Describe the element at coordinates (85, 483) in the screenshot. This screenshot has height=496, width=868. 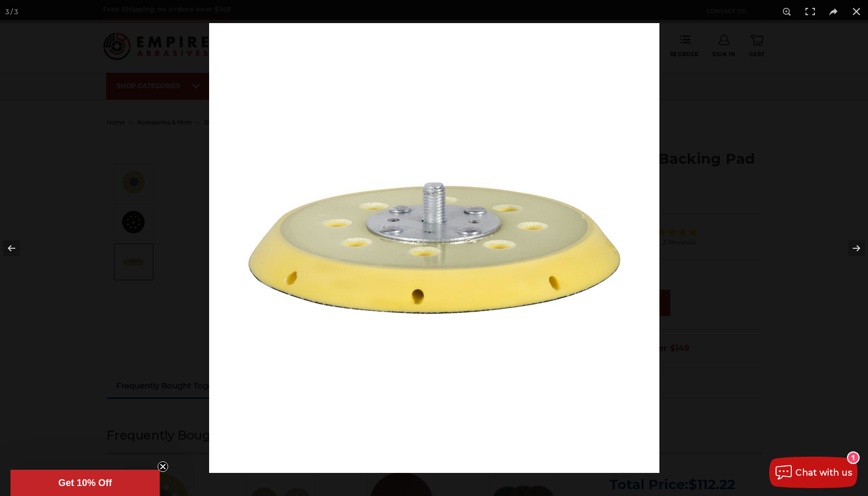
I see `div: Get 10% OffClose teaser` at that location.